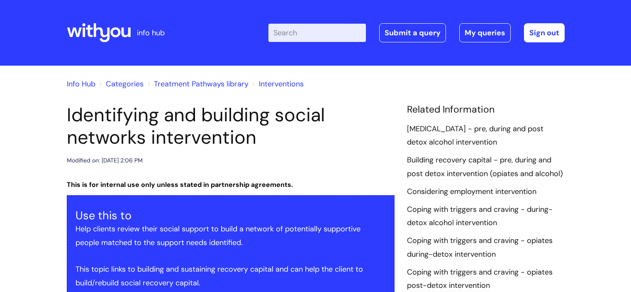  Describe the element at coordinates (485, 33) in the screenshot. I see `a: My queries` at that location.